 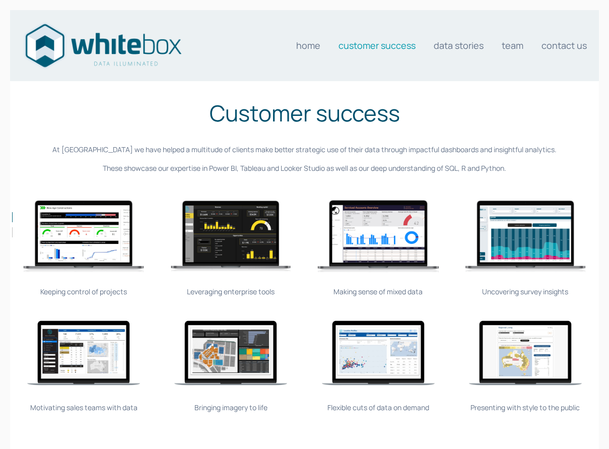 What do you see at coordinates (304, 168) in the screenshot?
I see `p: These showcase our expertise in Power BI, Tableau and Looker Studio as well as our deep understan...` at bounding box center [304, 168].